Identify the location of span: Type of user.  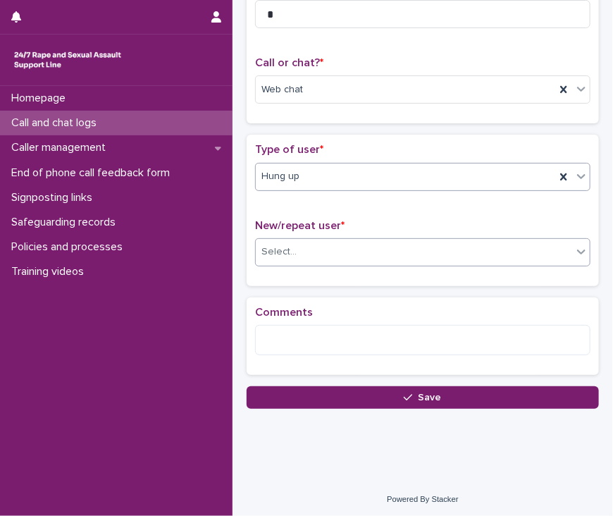
(289, 149).